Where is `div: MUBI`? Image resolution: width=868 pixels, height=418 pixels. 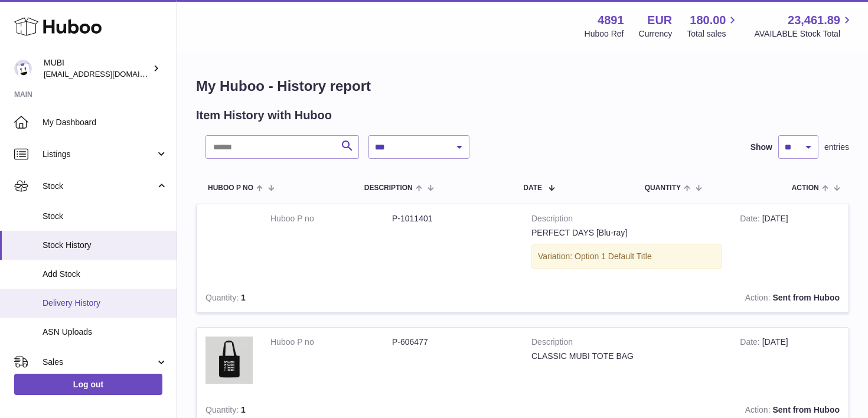 div: MUBI is located at coordinates (97, 69).